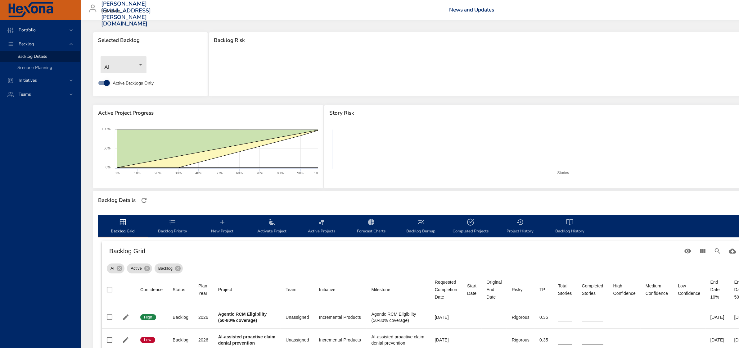 This screenshot has width=739, height=348. I want to click on text: 60%, so click(240, 173).